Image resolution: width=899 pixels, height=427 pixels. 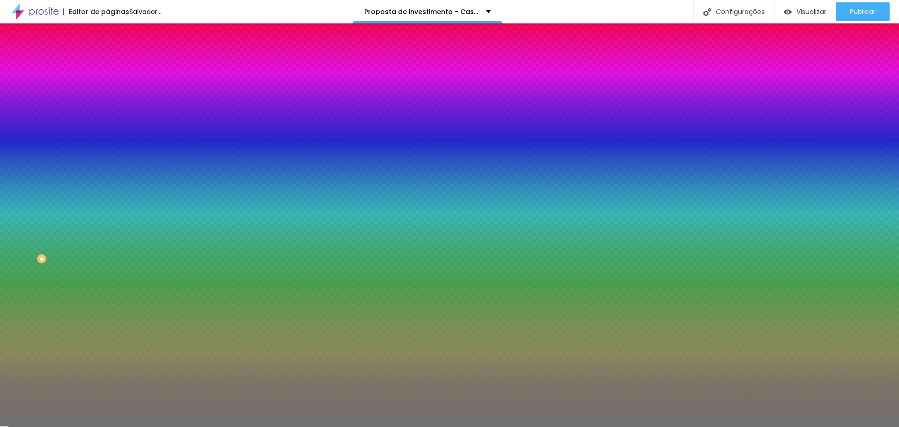 I want to click on font: Visualizar, so click(x=812, y=12).